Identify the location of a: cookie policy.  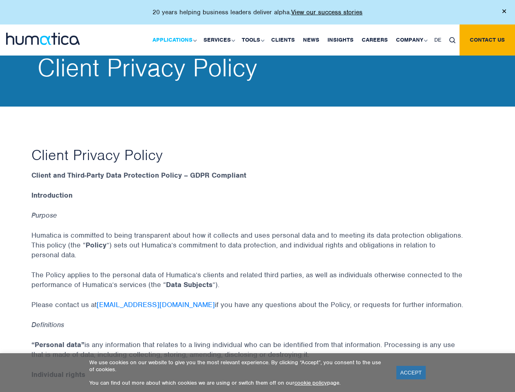
(311, 382).